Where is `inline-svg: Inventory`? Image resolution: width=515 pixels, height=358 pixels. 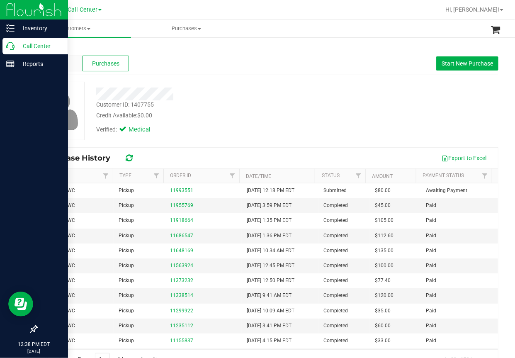
inline-svg: Inventory is located at coordinates (10, 28).